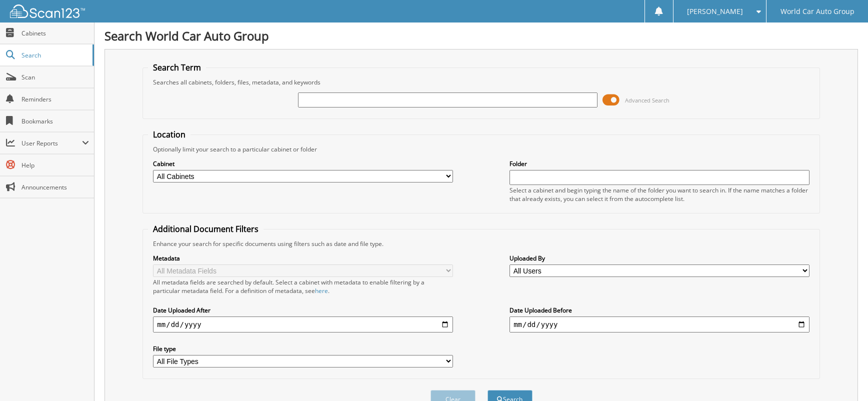  Describe the element at coordinates (817, 11) in the screenshot. I see `span: World Car Auto Group` at that location.